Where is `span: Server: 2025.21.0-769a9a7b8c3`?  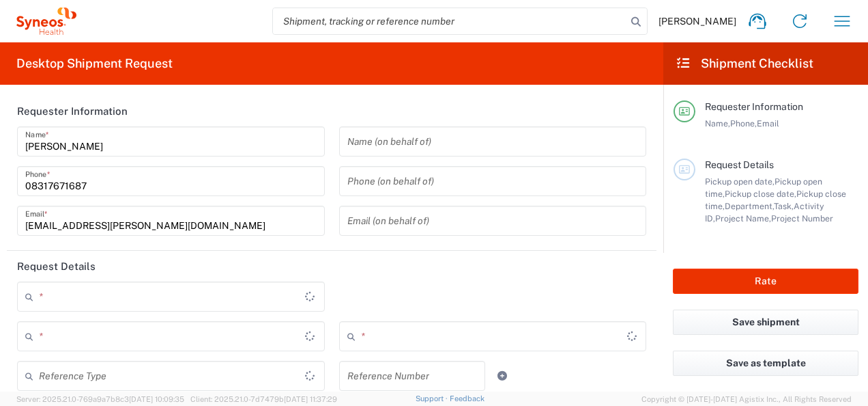
span: Server: 2025.21.0-769a9a7b8c3 is located at coordinates (100, 399).